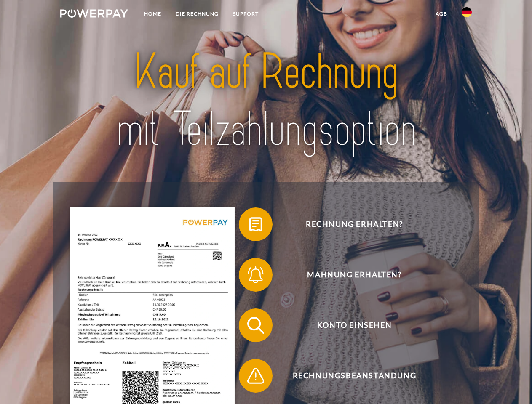 The image size is (532, 404). I want to click on span: Rechnungsbeanstandung, so click(355, 376).